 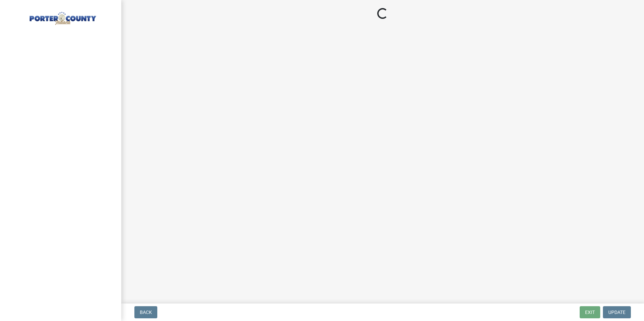 What do you see at coordinates (146, 313) in the screenshot?
I see `span: Back` at bounding box center [146, 313].